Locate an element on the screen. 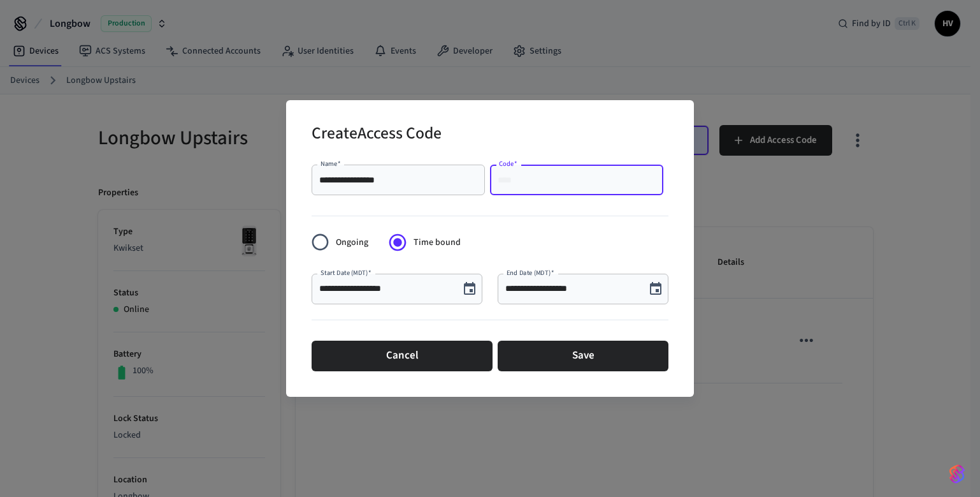 The height and width of the screenshot is (497, 980). h2: Create Access Code is located at coordinates (377, 135).